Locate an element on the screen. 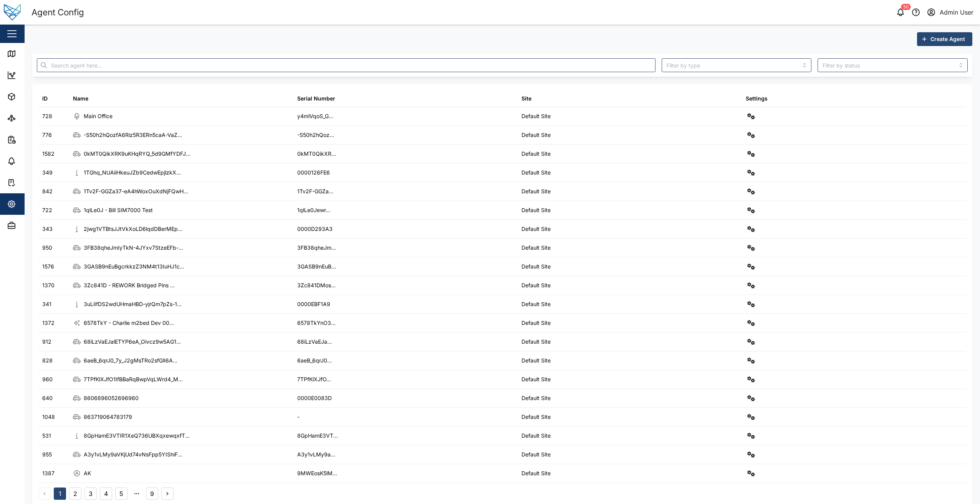  div: 640 is located at coordinates (47, 398).